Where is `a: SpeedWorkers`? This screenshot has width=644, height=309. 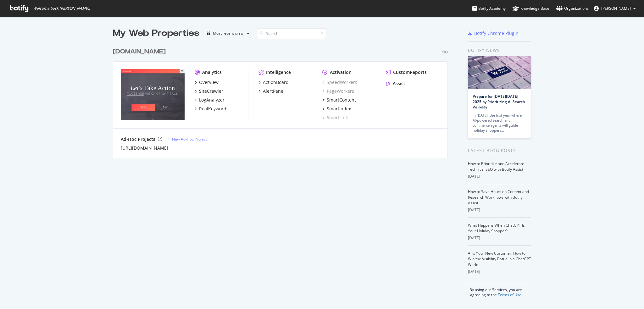 a: SpeedWorkers is located at coordinates (340, 82).